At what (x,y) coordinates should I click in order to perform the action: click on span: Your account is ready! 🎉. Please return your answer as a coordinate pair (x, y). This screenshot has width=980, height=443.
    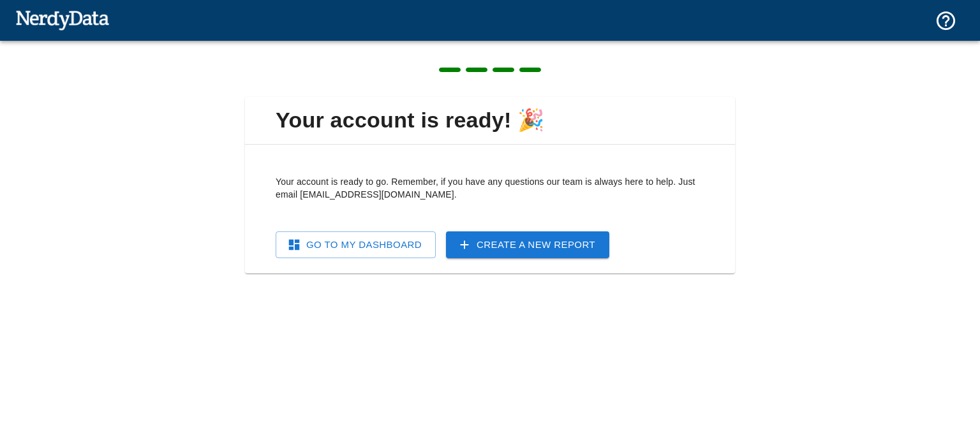
    Looking at the image, I should click on (490, 120).